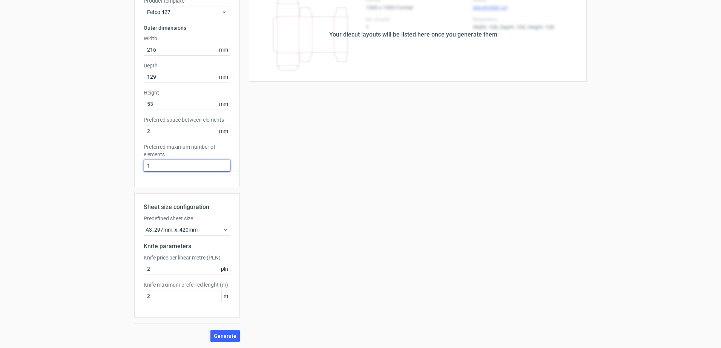 The image size is (721, 348). Describe the element at coordinates (187, 258) in the screenshot. I see `label: Knife price per linear metre (PLN)` at that location.